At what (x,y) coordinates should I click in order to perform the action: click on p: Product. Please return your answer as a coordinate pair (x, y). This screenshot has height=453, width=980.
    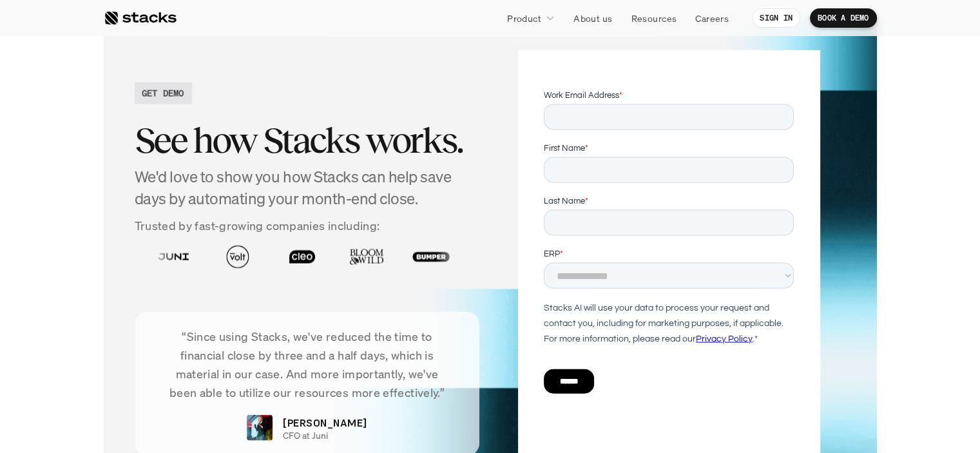
    Looking at the image, I should click on (523, 18).